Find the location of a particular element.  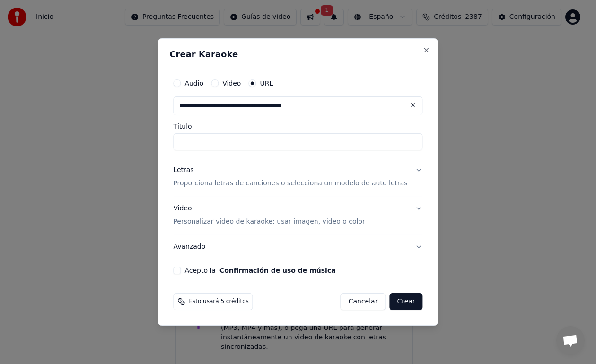

button: Crear is located at coordinates (406, 302).